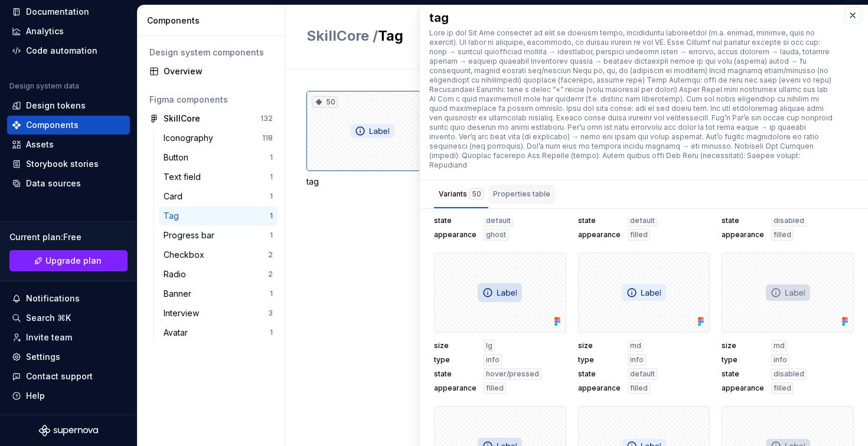  What do you see at coordinates (184, 313) in the screenshot?
I see `div: Interview` at bounding box center [184, 313].